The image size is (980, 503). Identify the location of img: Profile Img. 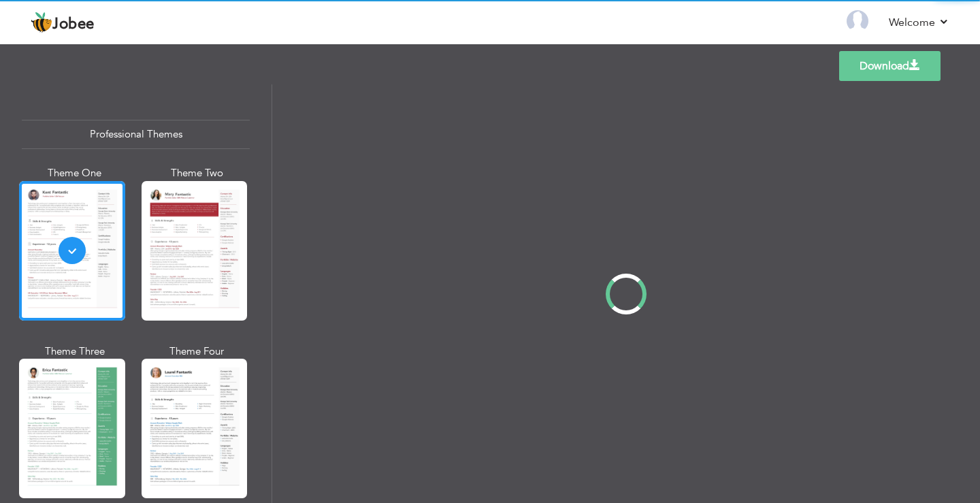
(858, 21).